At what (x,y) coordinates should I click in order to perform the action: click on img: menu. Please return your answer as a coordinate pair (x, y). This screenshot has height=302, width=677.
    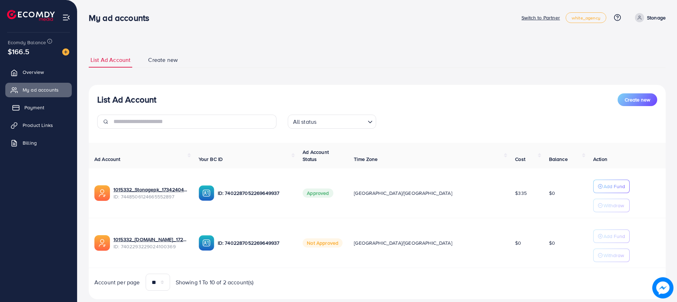
    Looking at the image, I should click on (66, 17).